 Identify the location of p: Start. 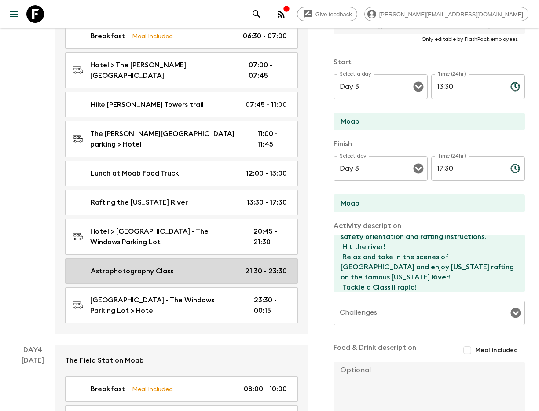
(429, 62).